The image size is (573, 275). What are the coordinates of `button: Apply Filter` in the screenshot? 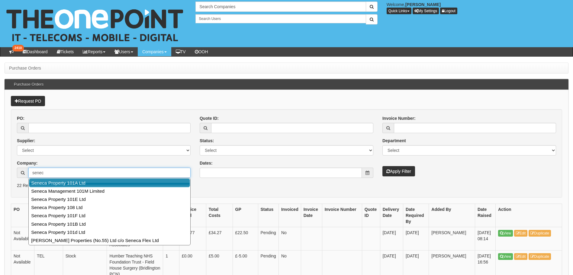 It's located at (399, 171).